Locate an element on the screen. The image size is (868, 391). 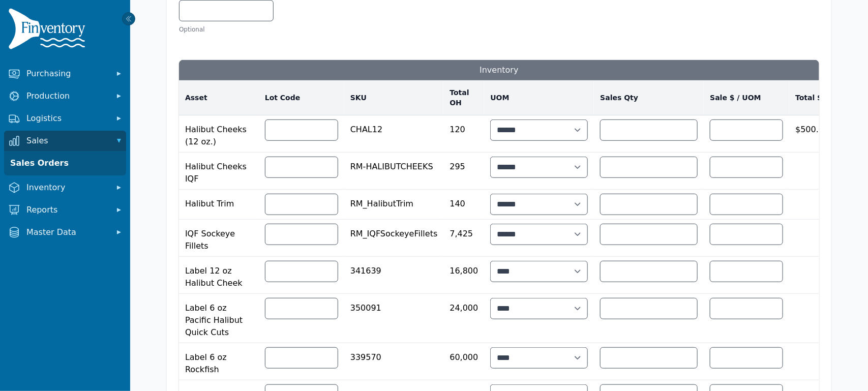
td: 24,000 is located at coordinates (464, 318).